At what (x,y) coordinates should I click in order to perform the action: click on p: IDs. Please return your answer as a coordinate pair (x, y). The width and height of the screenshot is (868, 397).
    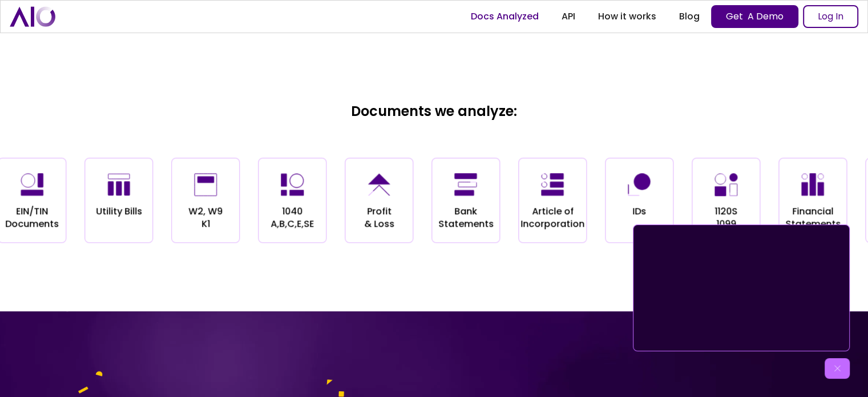
    Looking at the image, I should click on (639, 211).